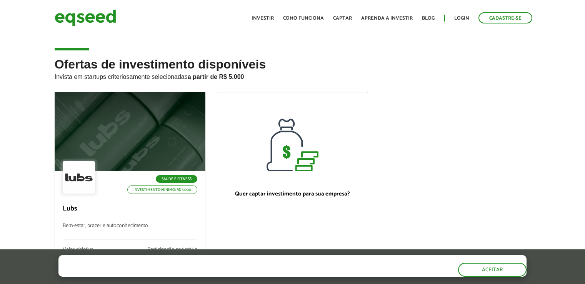  Describe the element at coordinates (216, 76) in the screenshot. I see `strong: a partir de R$ 5.000` at that location.